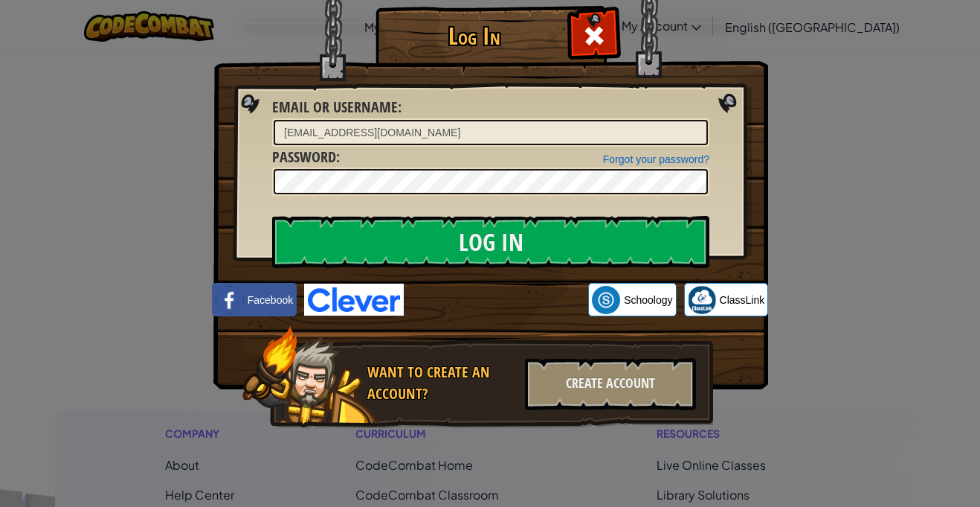 This screenshot has height=507, width=980. Describe the element at coordinates (442, 383) in the screenshot. I see `div: Want to create an account?` at that location.